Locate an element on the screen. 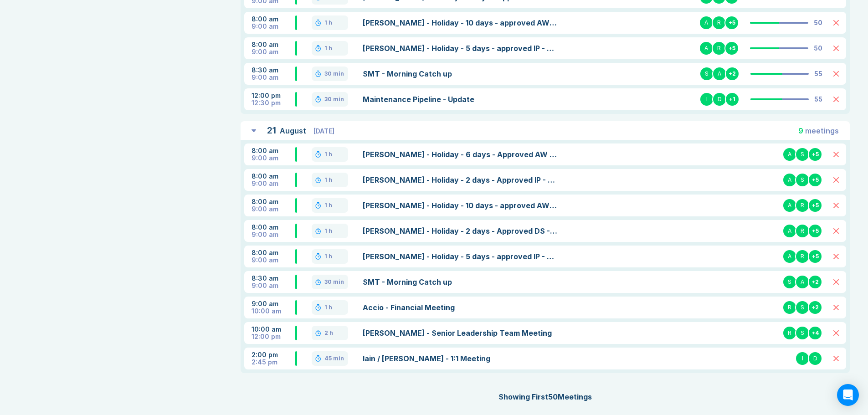  div: Open Intercom Messenger is located at coordinates (848, 395).